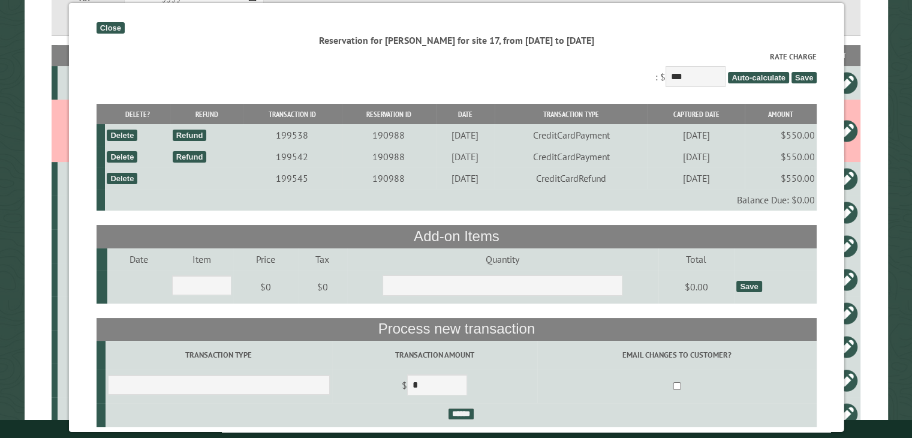  Describe the element at coordinates (265, 259) in the screenshot. I see `td: Price` at that location.